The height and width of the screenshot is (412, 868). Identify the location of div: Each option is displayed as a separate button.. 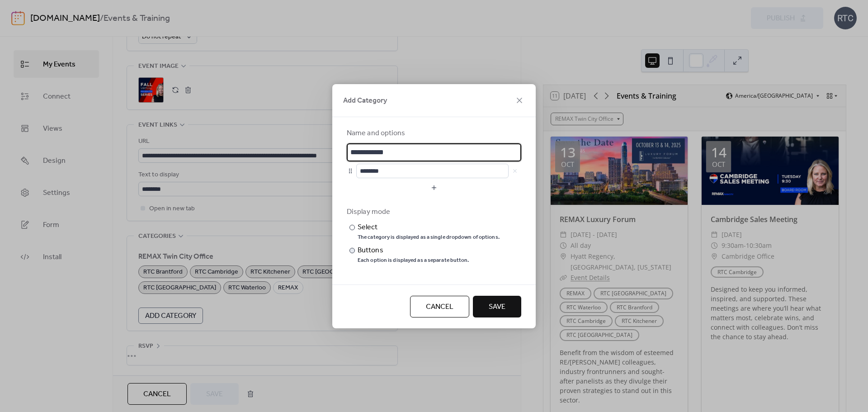
(413, 261).